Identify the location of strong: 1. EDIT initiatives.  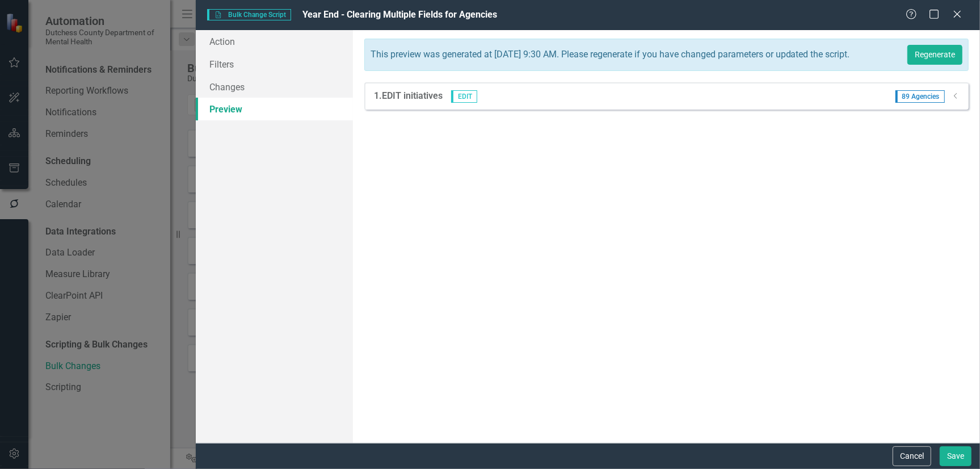
(408, 95).